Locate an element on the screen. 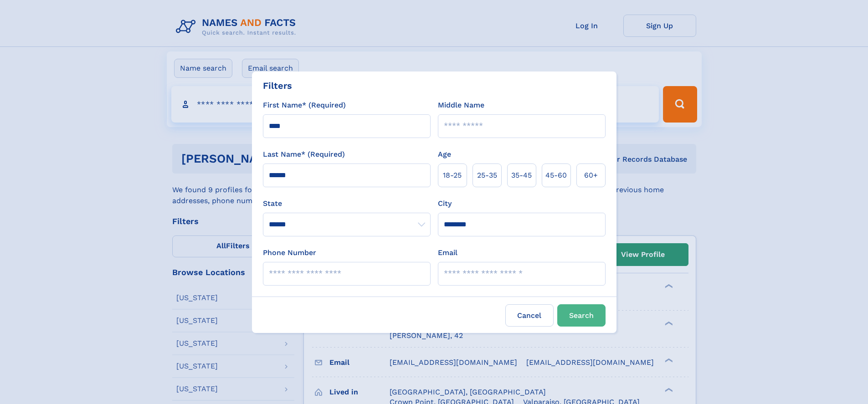 The height and width of the screenshot is (404, 868). label: Cancel is located at coordinates (530, 316).